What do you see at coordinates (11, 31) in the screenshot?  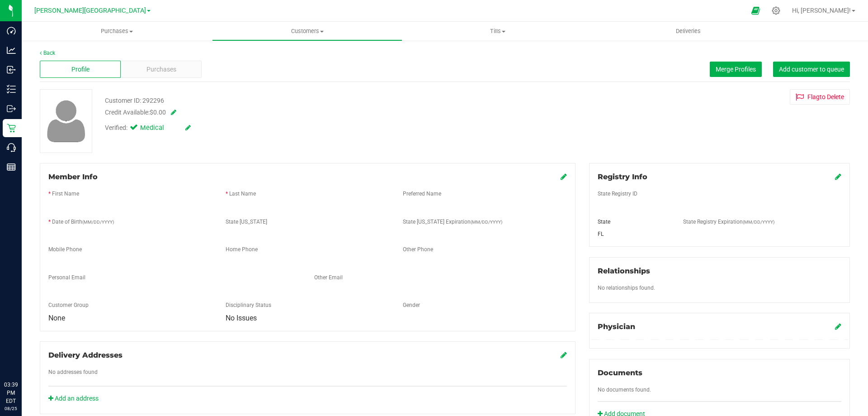 I see `inline-svg: Dashboard` at bounding box center [11, 31].